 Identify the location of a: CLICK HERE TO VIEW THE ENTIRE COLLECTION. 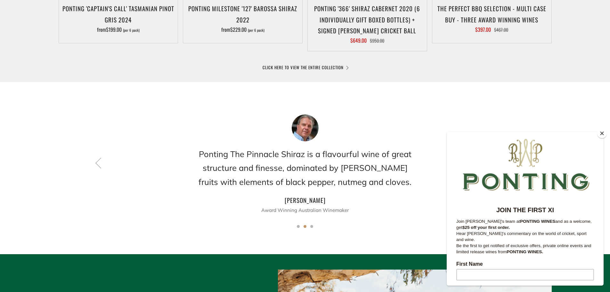
(305, 67).